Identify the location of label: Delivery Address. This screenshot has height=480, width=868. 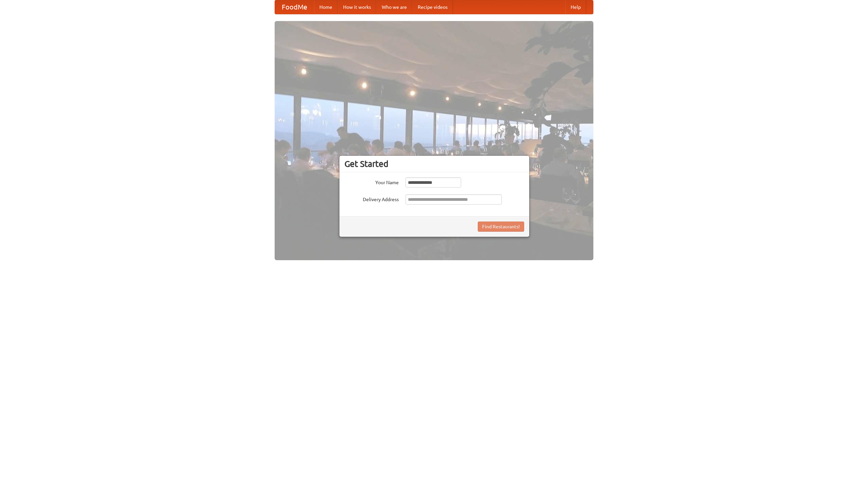
(372, 198).